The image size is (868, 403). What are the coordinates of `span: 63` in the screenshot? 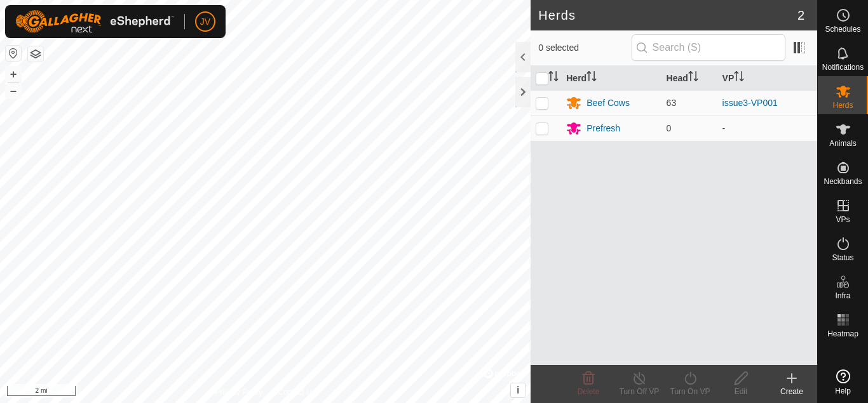 It's located at (672, 103).